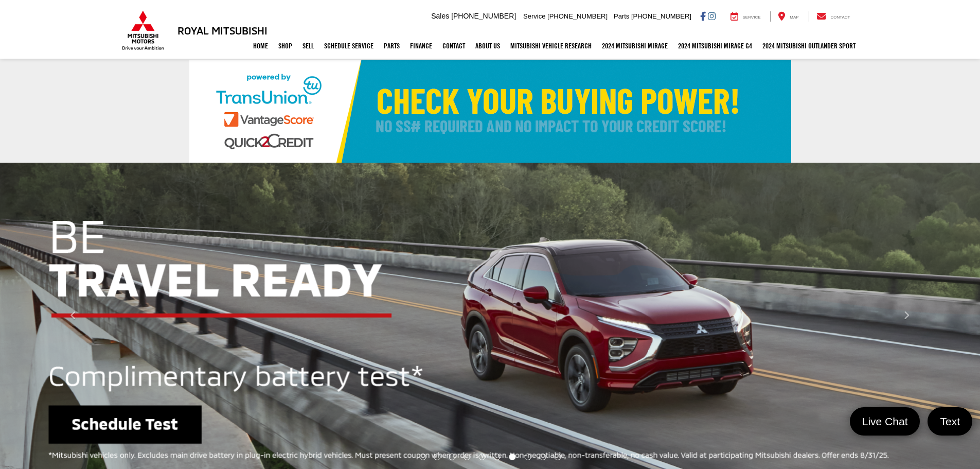 The image size is (980, 469). Describe the element at coordinates (391, 46) in the screenshot. I see `a: Parts: Opens in a new tab` at that location.